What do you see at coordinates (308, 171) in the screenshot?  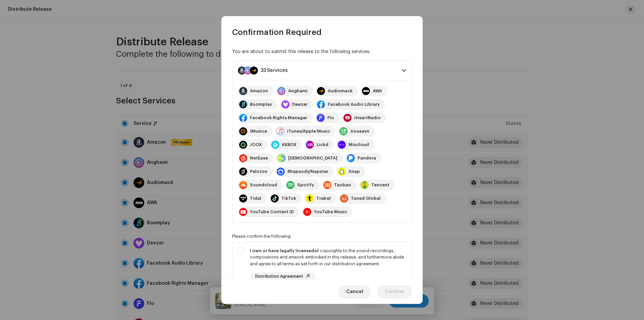 I see `div: Rhapsody/Napster` at bounding box center [308, 171].